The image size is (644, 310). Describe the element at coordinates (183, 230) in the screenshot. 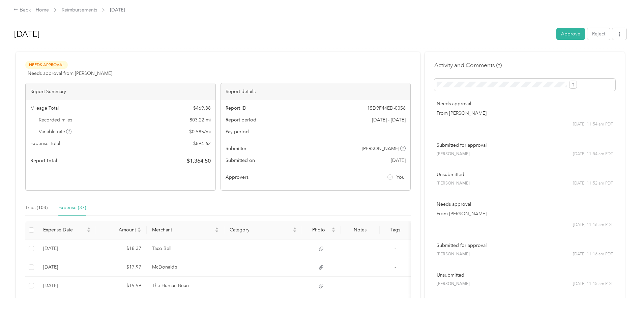

I see `span: Merchant` at that location.